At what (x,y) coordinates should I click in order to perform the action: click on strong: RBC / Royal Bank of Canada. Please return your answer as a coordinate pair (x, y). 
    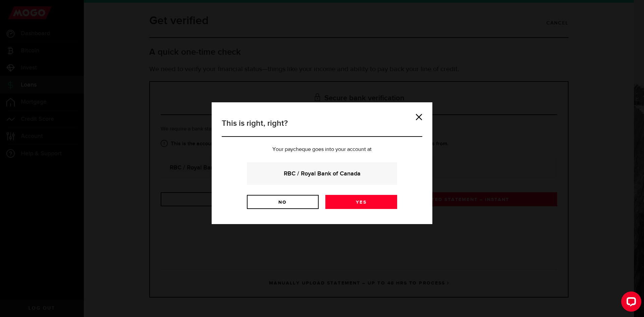
    Looking at the image, I should click on (322, 174).